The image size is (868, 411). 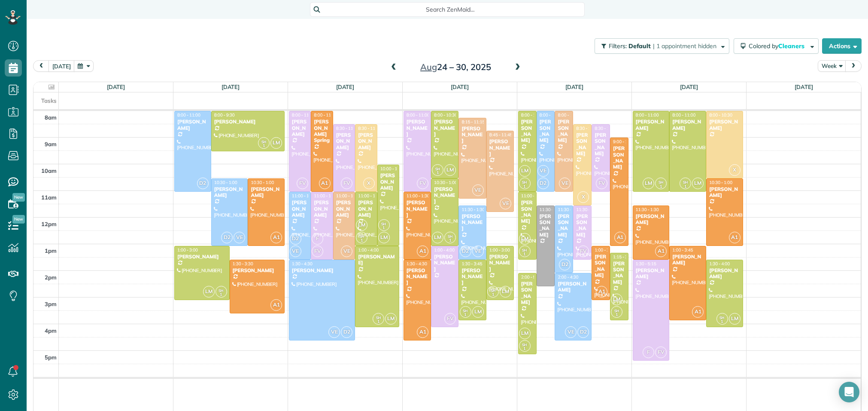 I want to click on span: Cleaners, so click(x=793, y=46).